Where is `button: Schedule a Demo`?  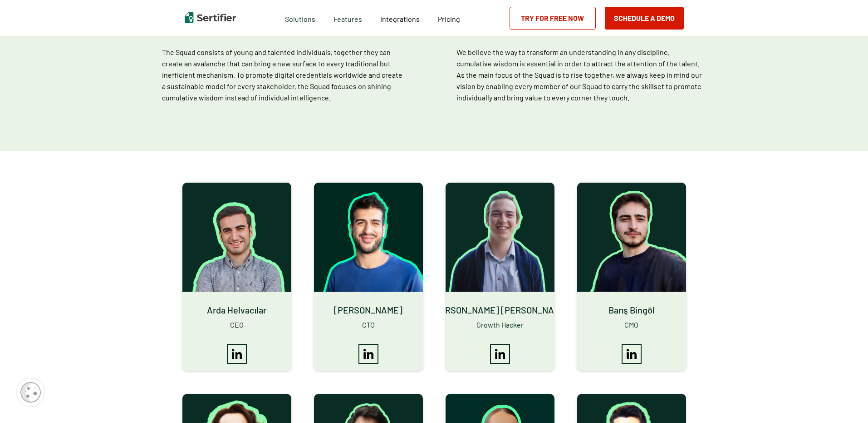 button: Schedule a Demo is located at coordinates (645, 18).